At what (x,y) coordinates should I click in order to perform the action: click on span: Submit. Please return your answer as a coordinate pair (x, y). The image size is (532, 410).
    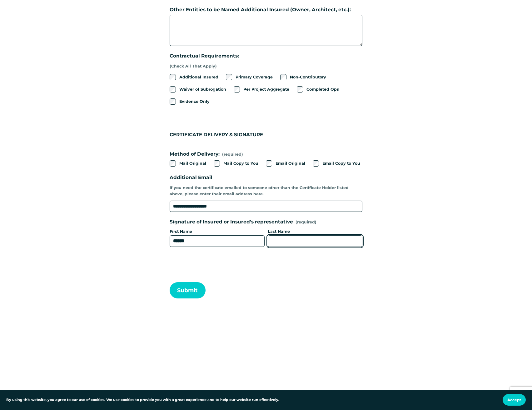
    Looking at the image, I should click on (187, 290).